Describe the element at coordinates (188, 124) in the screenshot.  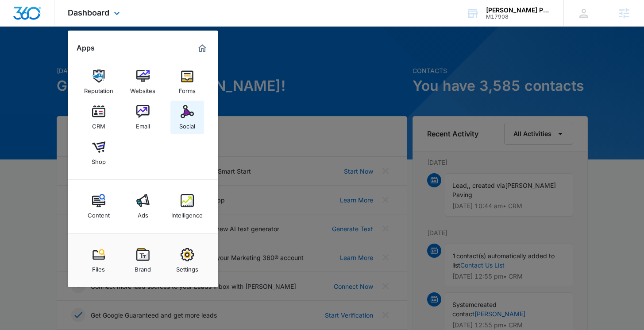
I see `div: Social` at that location.